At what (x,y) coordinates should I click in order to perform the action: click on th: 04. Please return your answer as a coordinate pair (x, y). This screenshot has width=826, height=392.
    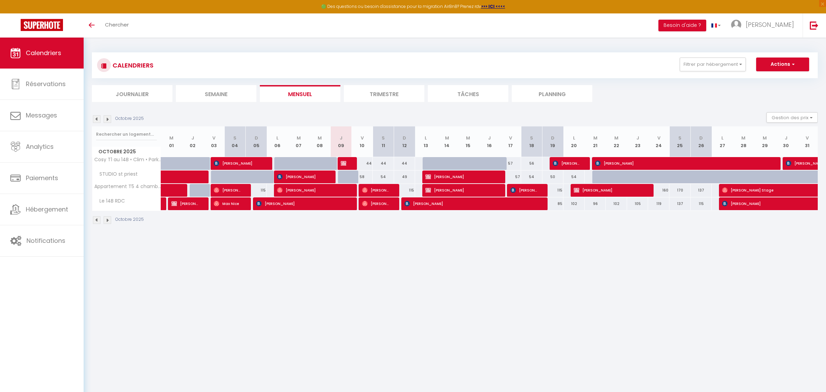
    Looking at the image, I should click on (235, 141).